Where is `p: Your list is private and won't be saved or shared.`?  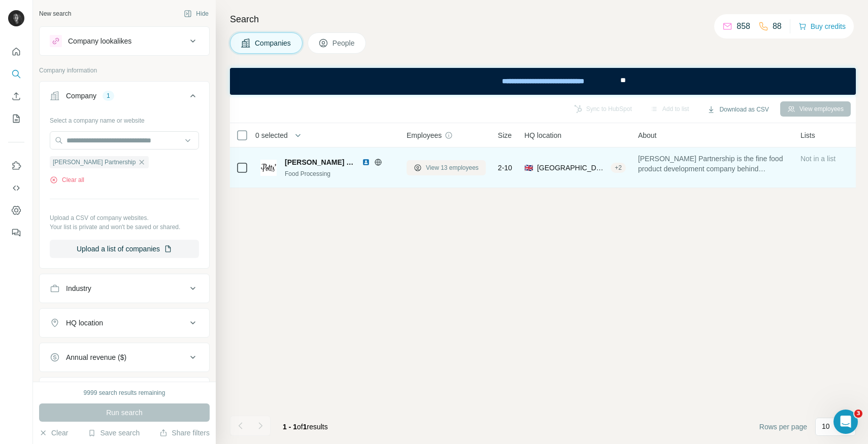
p: Your list is private and won't be saved or shared. is located at coordinates (125, 227).